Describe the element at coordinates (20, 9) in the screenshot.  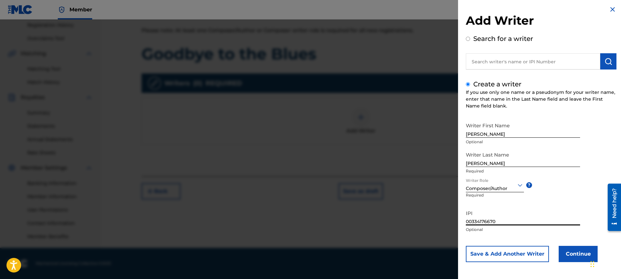
I see `img: MLC Logo` at that location.